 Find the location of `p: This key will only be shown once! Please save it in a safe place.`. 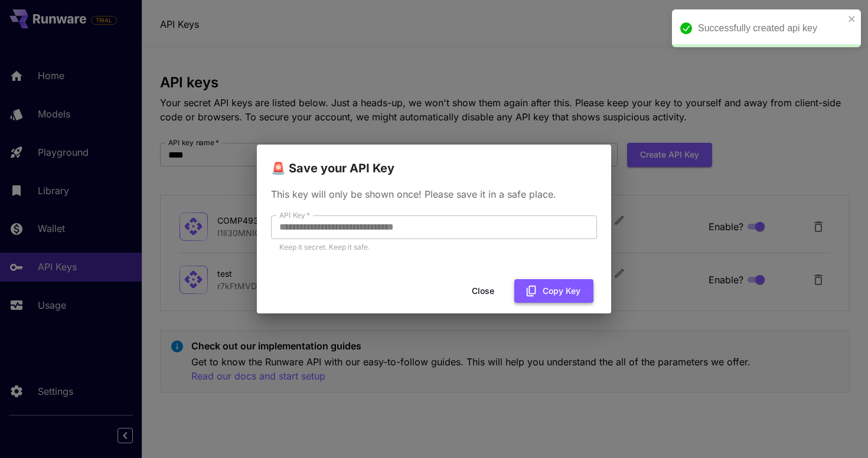

p: This key will only be shown once! Please save it in a safe place. is located at coordinates (434, 194).